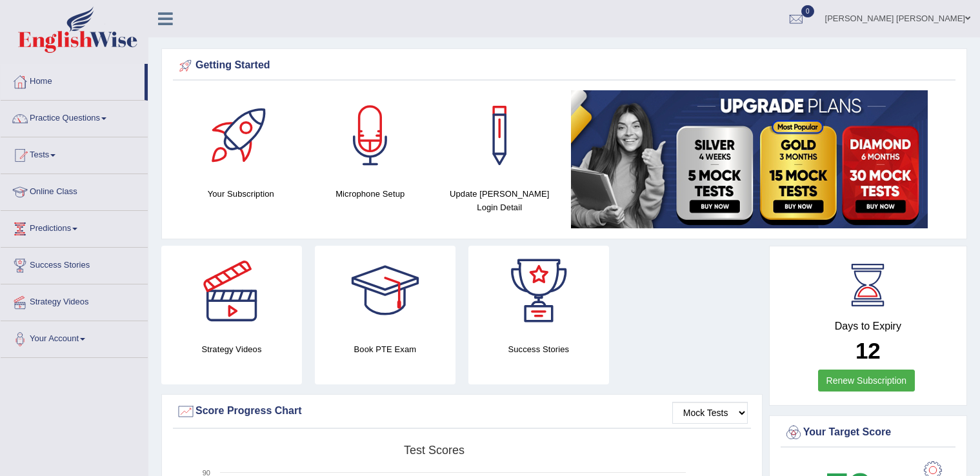  I want to click on span: 0, so click(808, 11).